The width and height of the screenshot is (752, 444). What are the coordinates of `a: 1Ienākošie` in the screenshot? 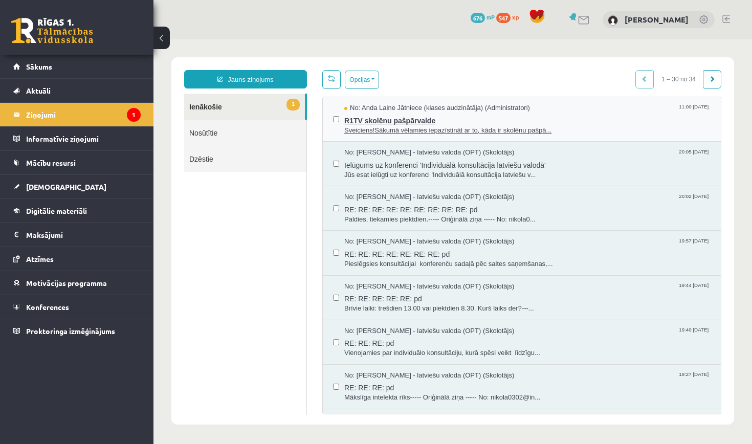 It's located at (91, 67).